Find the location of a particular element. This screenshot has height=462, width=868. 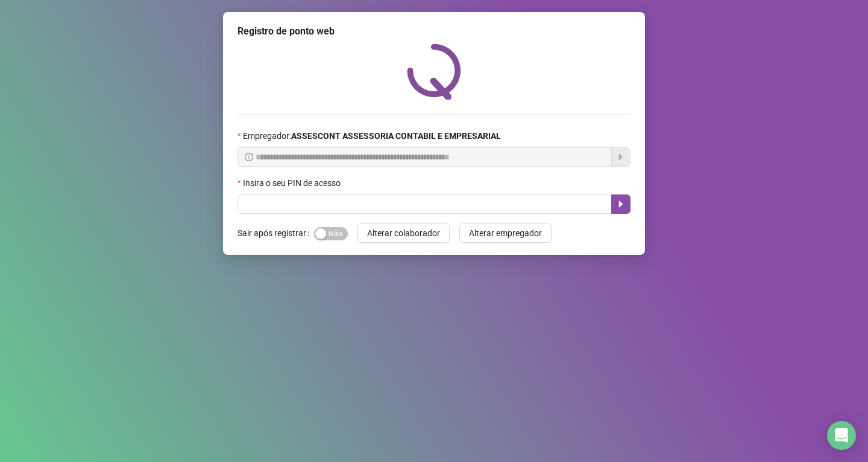

span: Alterar empregador is located at coordinates (505, 233).